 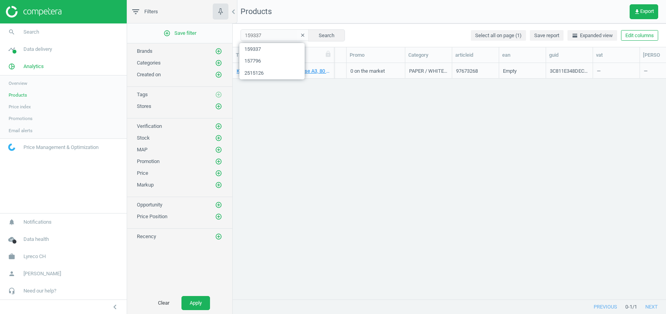 What do you see at coordinates (146, 236) in the screenshot?
I see `span: Recency` at bounding box center [146, 236].